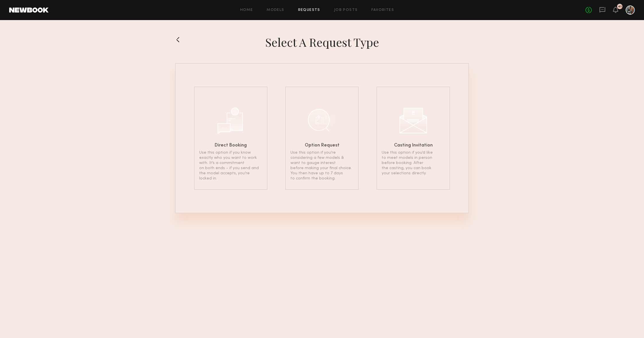  Describe the element at coordinates (322, 166) in the screenshot. I see `p: Use this option if you’re considering a few models & want to gauge interest before making your fi...` at that location.